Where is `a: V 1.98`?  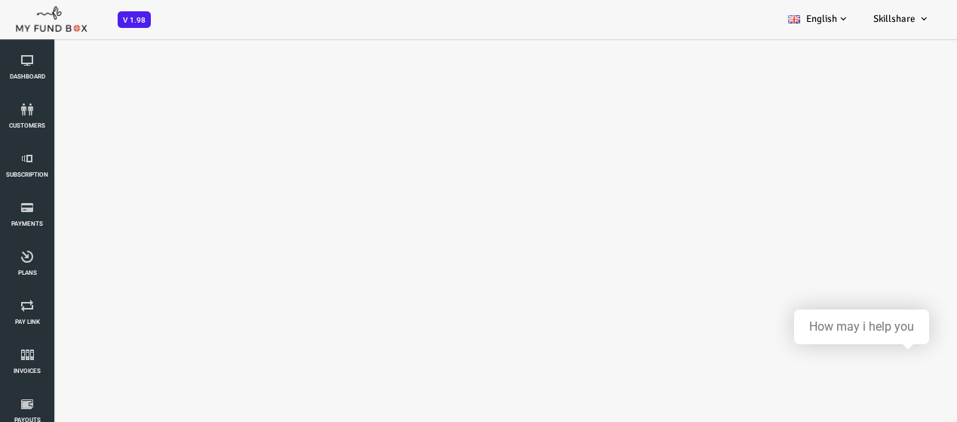
a: V 1.98 is located at coordinates (134, 19).